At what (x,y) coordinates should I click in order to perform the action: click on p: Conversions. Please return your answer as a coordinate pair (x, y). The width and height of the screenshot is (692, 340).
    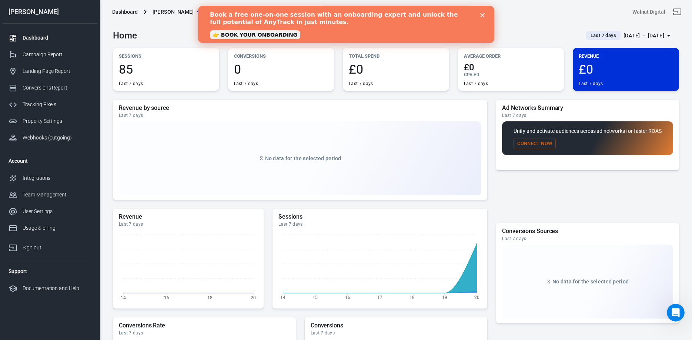
    Looking at the image, I should click on (281, 56).